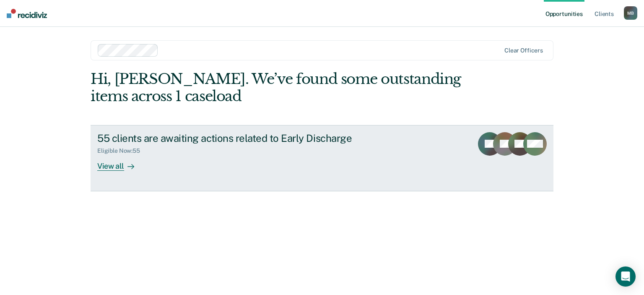 Image resolution: width=644 pixels, height=295 pixels. Describe the element at coordinates (27, 14) in the screenshot. I see `img: Recidiviz` at that location.